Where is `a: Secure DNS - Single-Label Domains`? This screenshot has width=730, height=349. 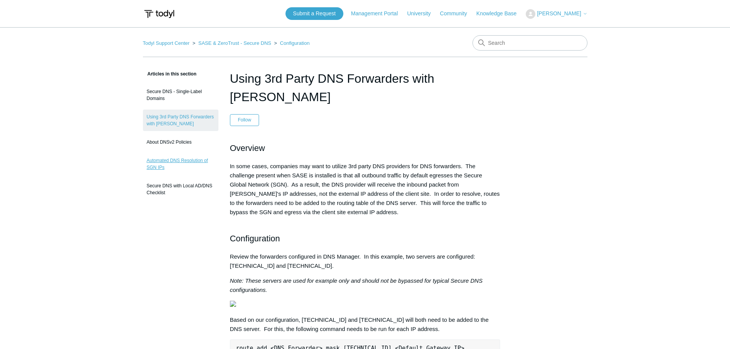 a: Secure DNS - Single-Label Domains is located at coordinates (180, 95).